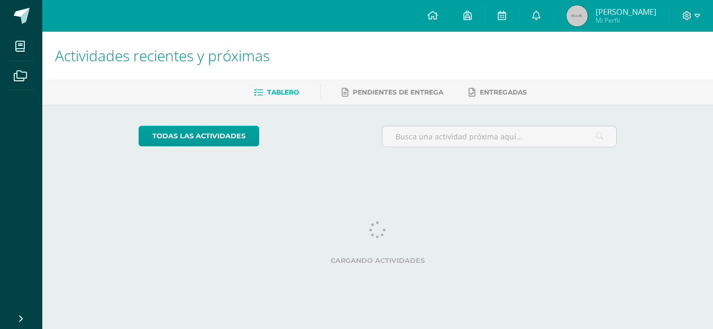  Describe the element at coordinates (398, 92) in the screenshot. I see `span: Pendientes de entrega` at that location.